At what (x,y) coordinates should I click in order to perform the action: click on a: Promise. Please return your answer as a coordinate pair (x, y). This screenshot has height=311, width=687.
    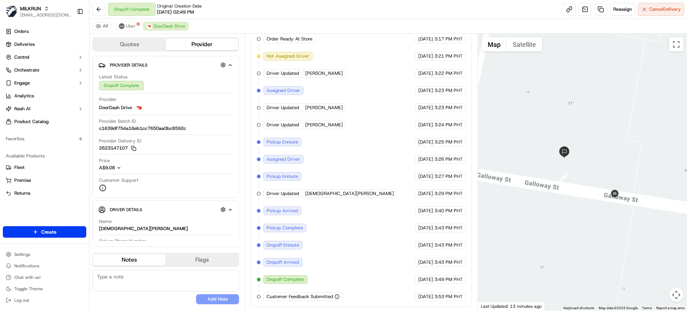
    Looking at the image, I should click on (44, 180).